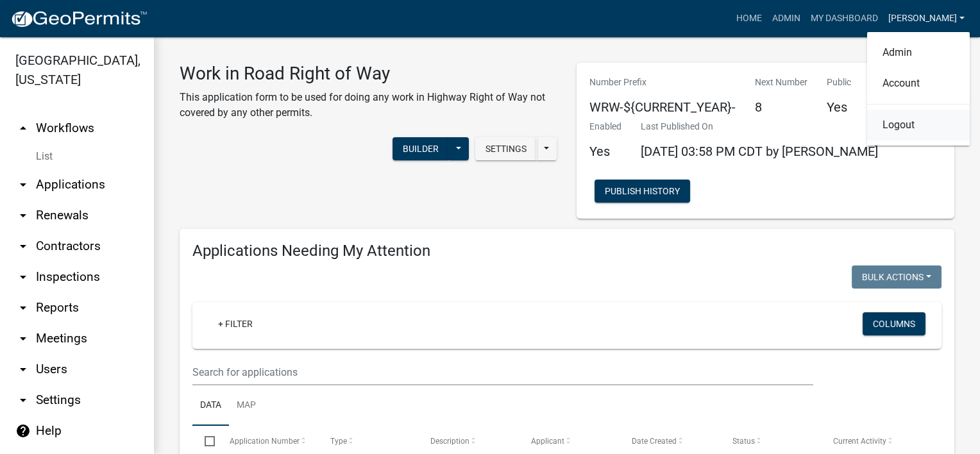  Describe the element at coordinates (759, 126) in the screenshot. I see `p: Last Published On` at that location.